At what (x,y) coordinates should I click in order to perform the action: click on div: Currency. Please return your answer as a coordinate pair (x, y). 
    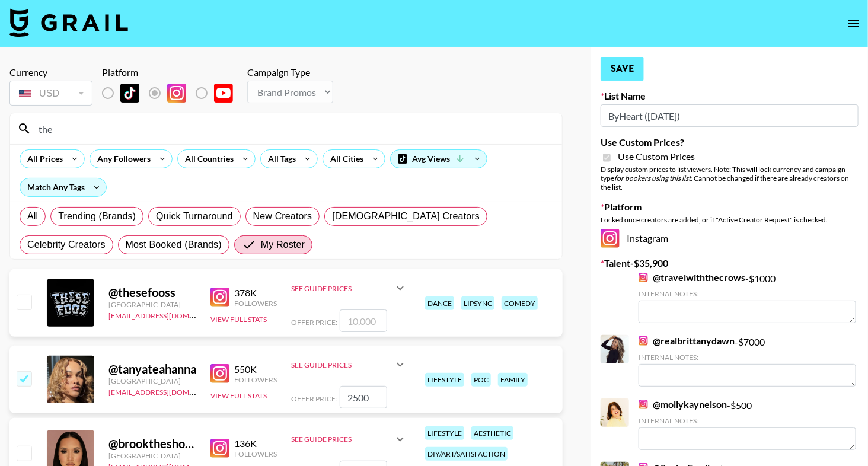
    Looking at the image, I should click on (51, 72).